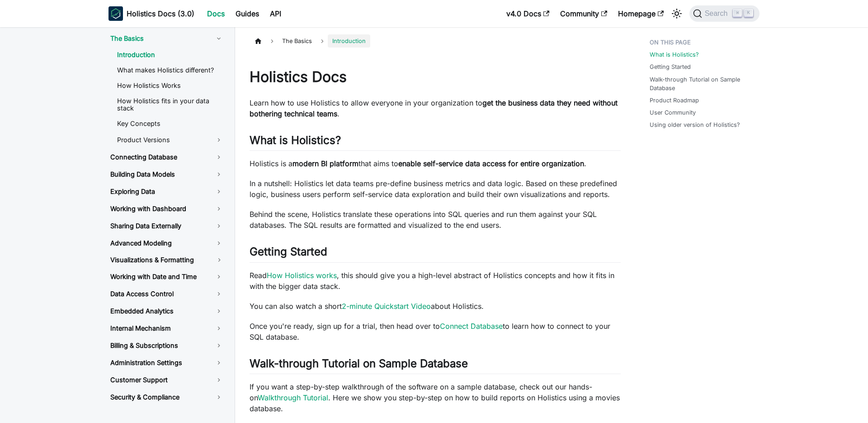  What do you see at coordinates (161, 14) in the screenshot?
I see `b: Holistics Docs (3.0)` at bounding box center [161, 14].